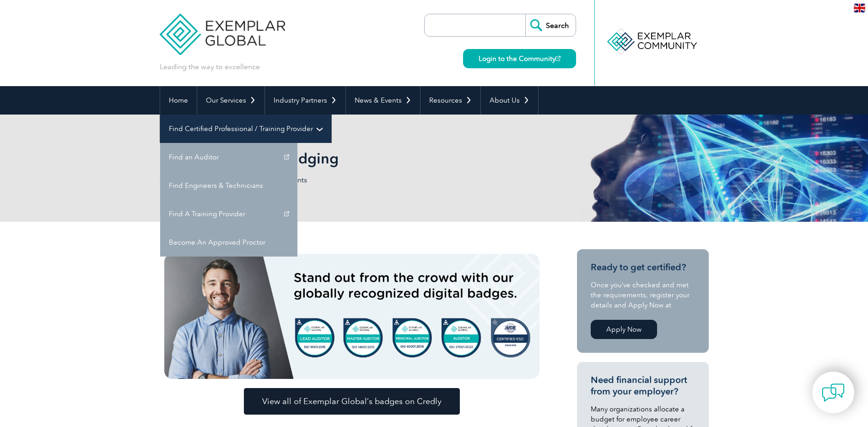 This screenshot has width=868, height=427. Describe the element at coordinates (179, 100) in the screenshot. I see `a: Home` at that location.